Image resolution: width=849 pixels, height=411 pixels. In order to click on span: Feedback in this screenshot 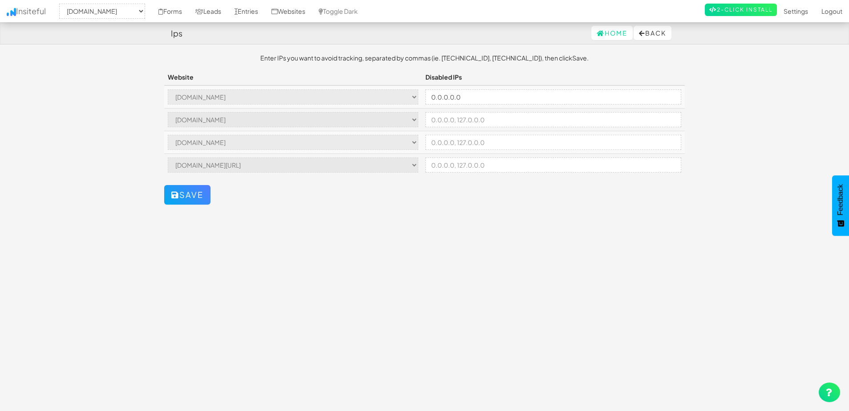, I will do `click(841, 200)`.